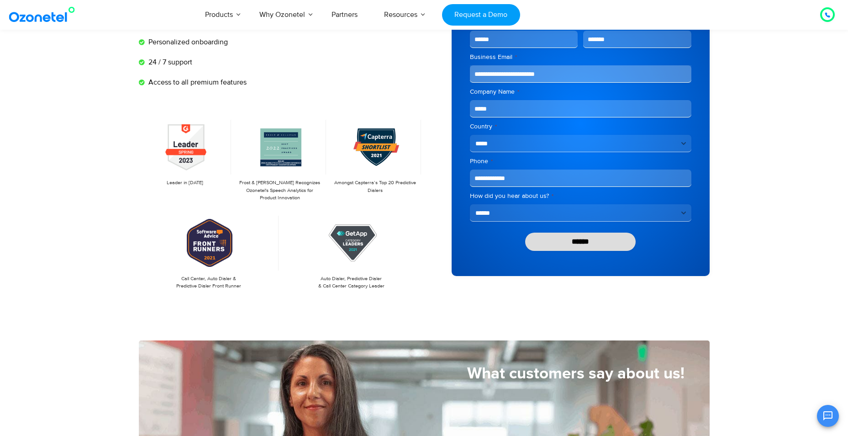  What do you see at coordinates (412, 373) in the screenshot?
I see `h5: What customers say about us!` at bounding box center [412, 373].